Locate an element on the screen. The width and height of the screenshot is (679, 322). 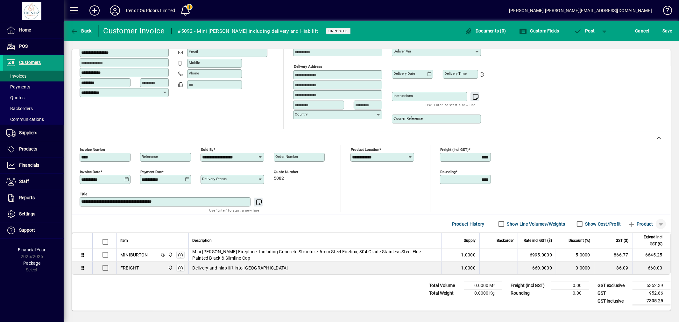
a: Knowledge Base is located at coordinates (665, 11).